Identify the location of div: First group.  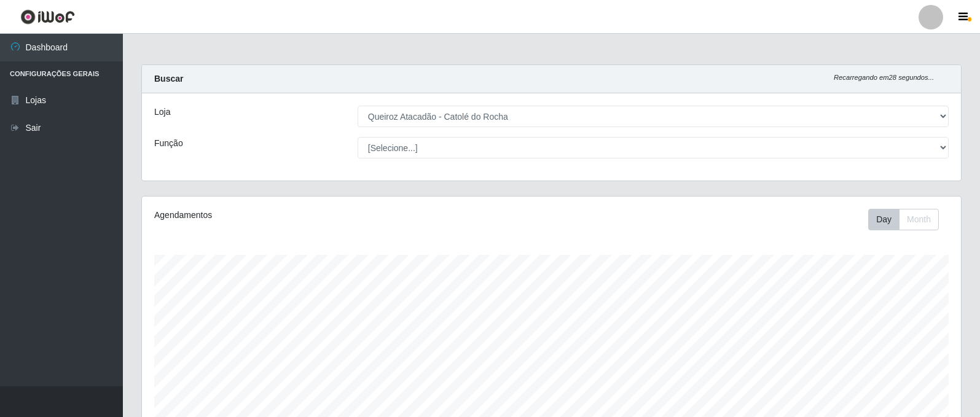
(903, 219).